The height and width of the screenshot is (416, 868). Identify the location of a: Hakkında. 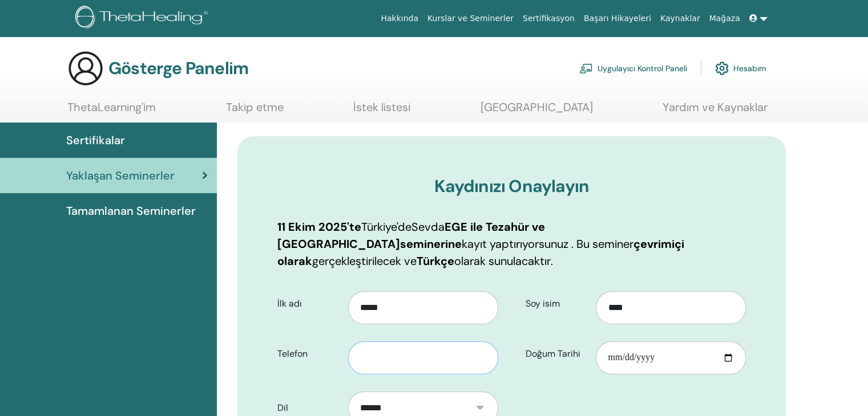
(400, 18).